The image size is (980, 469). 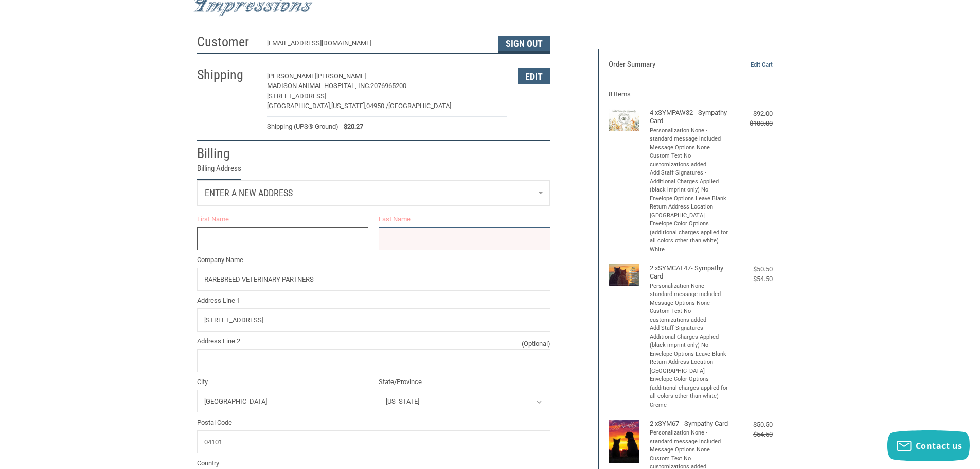 What do you see at coordinates (374, 192) in the screenshot?
I see `a: Enter or select a different address` at bounding box center [374, 192].